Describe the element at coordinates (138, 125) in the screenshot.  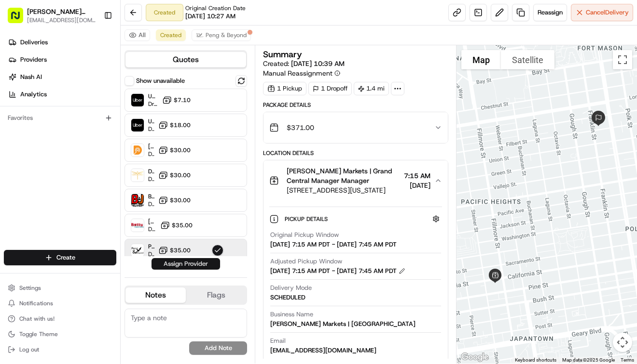
I see `img: Uber LOF` at that location.